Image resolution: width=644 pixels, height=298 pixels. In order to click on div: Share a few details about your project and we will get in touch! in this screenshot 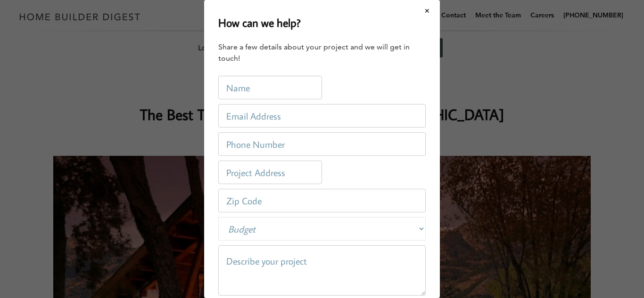, I will do `click(322, 52)`.